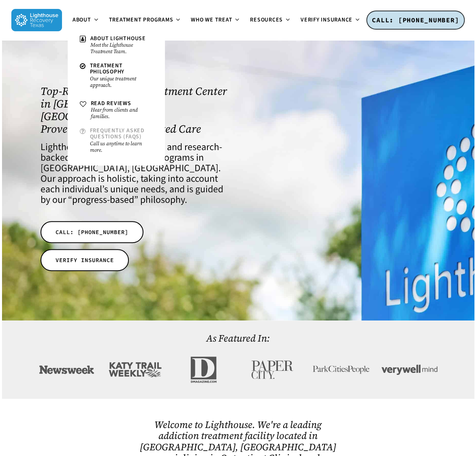 This screenshot has height=456, width=476. I want to click on span: Verify Insurance, so click(326, 20).